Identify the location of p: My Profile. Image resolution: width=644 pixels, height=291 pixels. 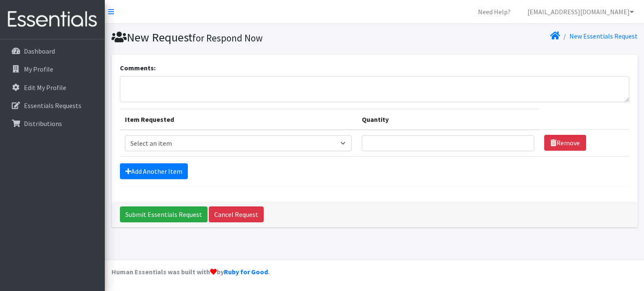
(39, 69).